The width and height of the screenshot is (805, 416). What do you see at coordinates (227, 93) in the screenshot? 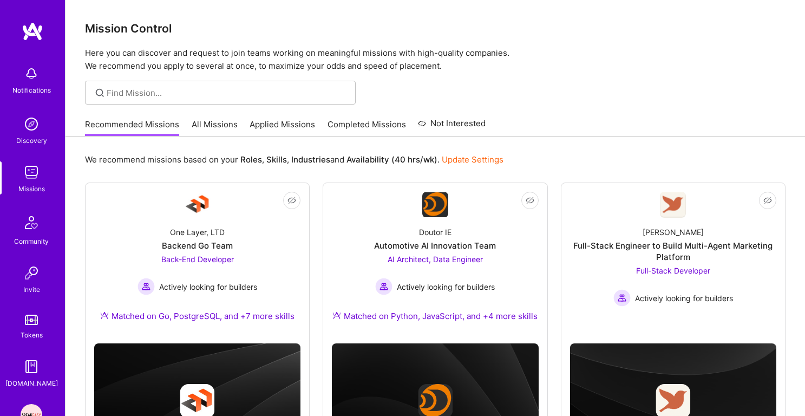
I see `input: Find Mission...` at bounding box center [227, 93].